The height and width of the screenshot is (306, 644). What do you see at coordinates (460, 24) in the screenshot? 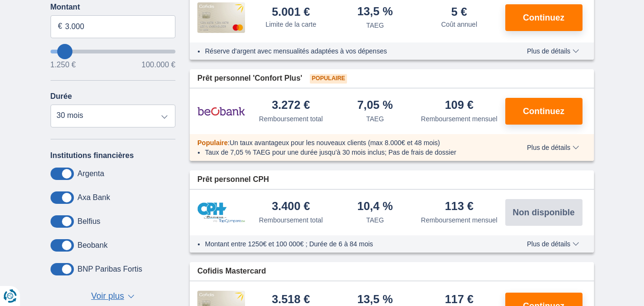
I see `div: Coût annuel` at bounding box center [460, 24].